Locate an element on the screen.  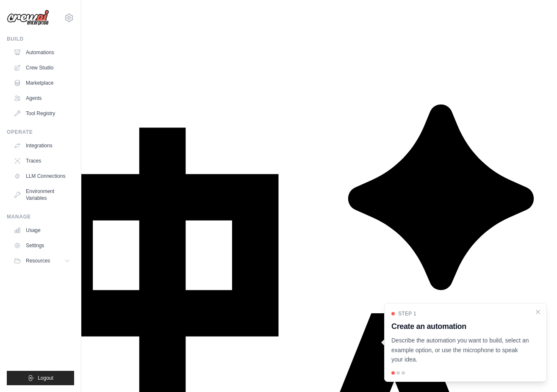
span: Step 1 is located at coordinates (407, 314).